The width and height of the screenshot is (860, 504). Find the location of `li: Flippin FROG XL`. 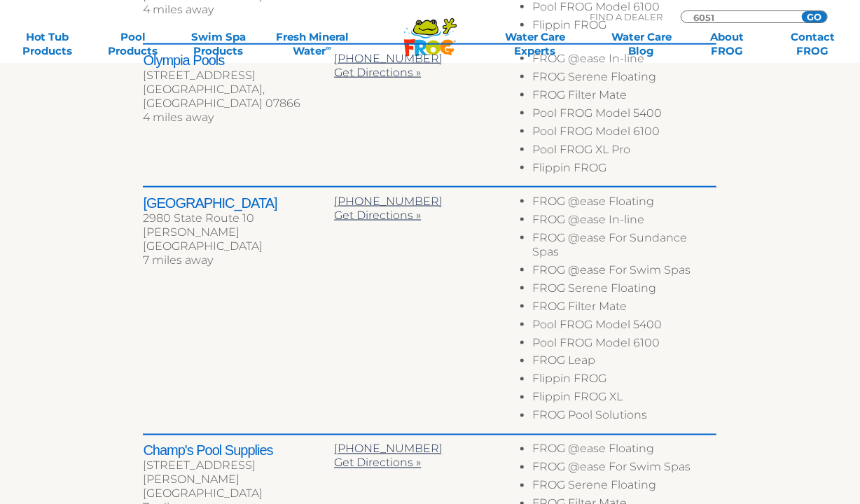

li: Flippin FROG XL is located at coordinates (624, 400).